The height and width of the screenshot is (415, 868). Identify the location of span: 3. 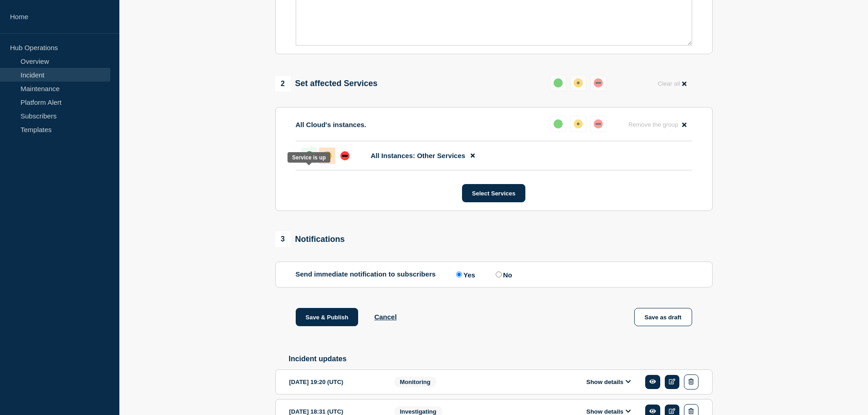
(283, 239).